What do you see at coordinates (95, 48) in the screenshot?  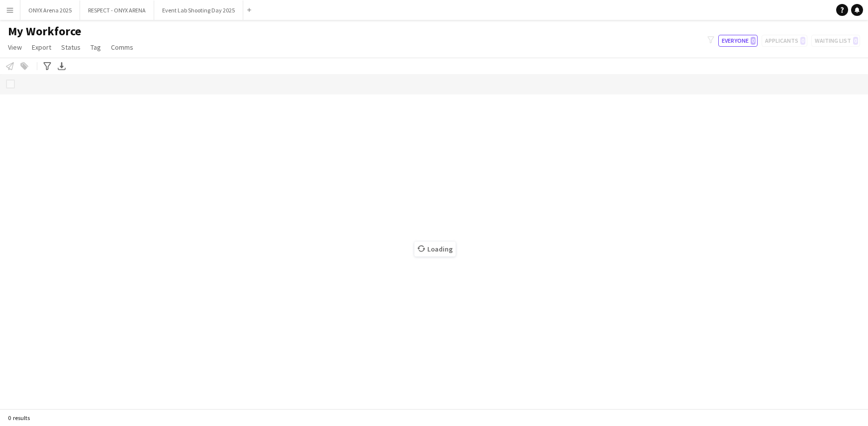 I see `span: Tag` at bounding box center [95, 48].